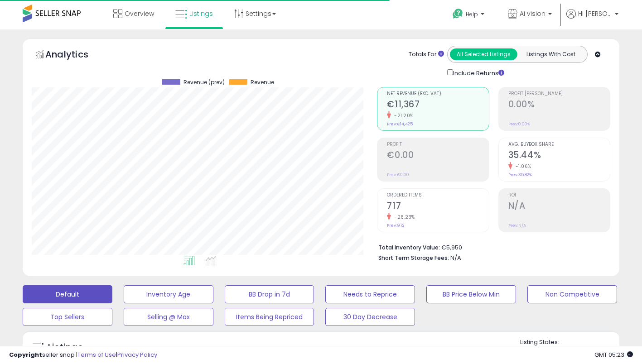 This screenshot has height=364, width=642. I want to click on h2: 0.00%, so click(559, 105).